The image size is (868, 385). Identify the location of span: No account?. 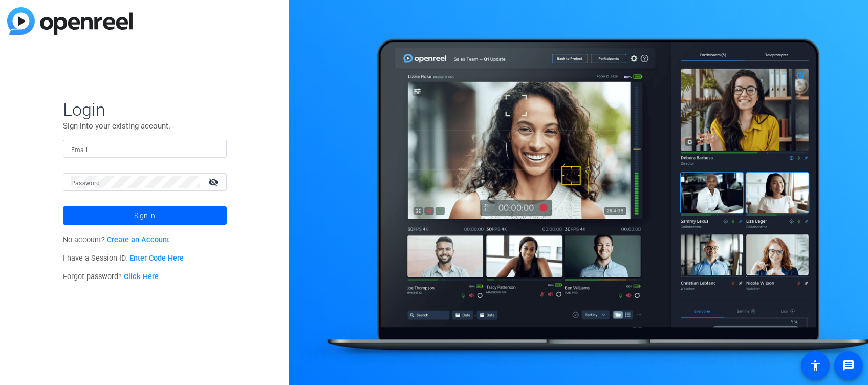
(116, 240).